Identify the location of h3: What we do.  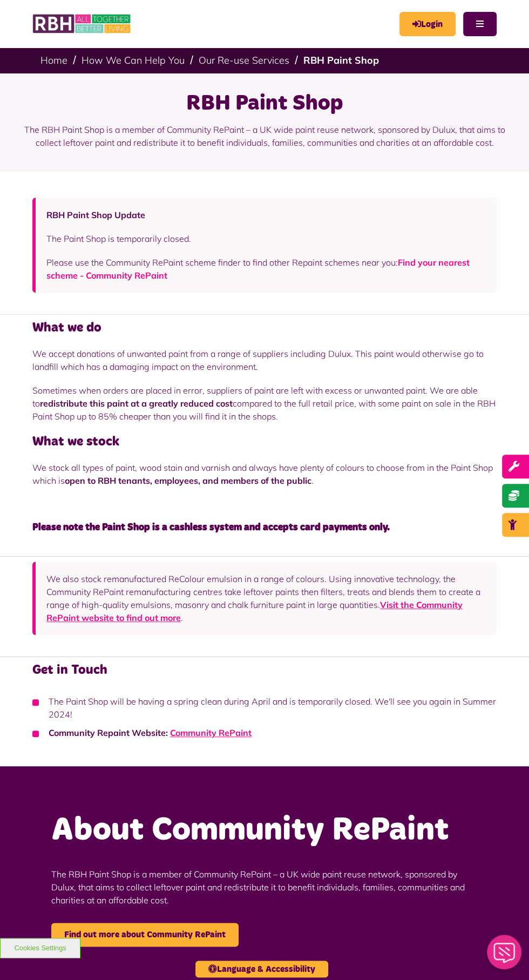
(264, 328).